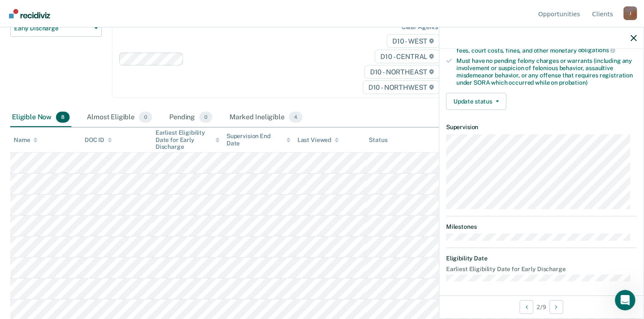  I want to click on div: Earliest Eligibility Date for Early Discharge, so click(188, 140).